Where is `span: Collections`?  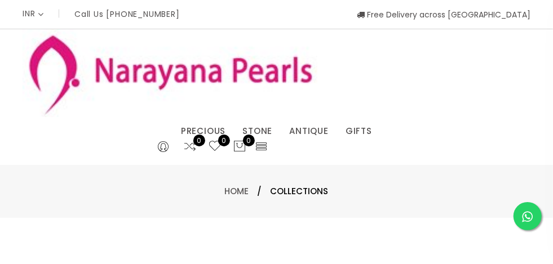 span: Collections is located at coordinates (299, 192).